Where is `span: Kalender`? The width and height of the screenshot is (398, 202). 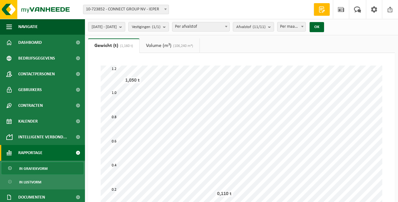
span: Kalender is located at coordinates (28, 121).